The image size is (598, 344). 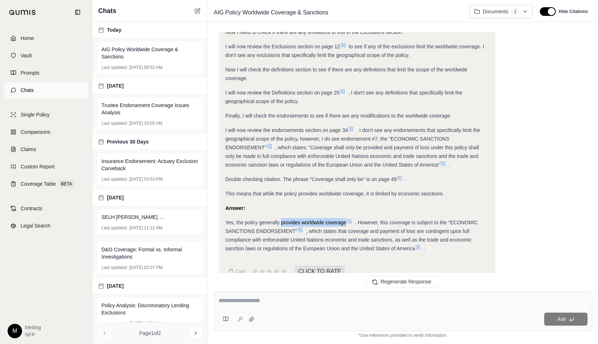 I want to click on a: Single Policy, so click(x=46, y=115).